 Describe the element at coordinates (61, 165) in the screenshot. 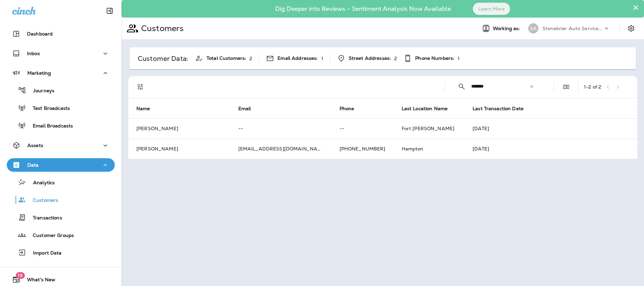

I see `button: Data` at that location.